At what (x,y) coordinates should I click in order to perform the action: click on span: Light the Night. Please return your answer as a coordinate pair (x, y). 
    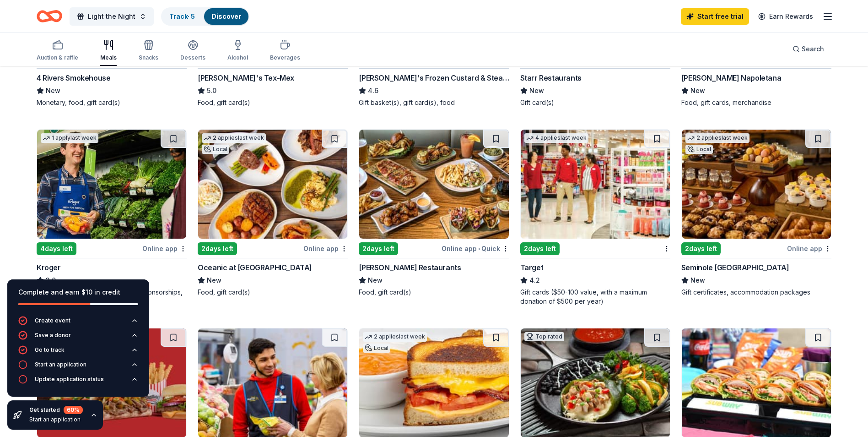
    Looking at the image, I should click on (112, 17).